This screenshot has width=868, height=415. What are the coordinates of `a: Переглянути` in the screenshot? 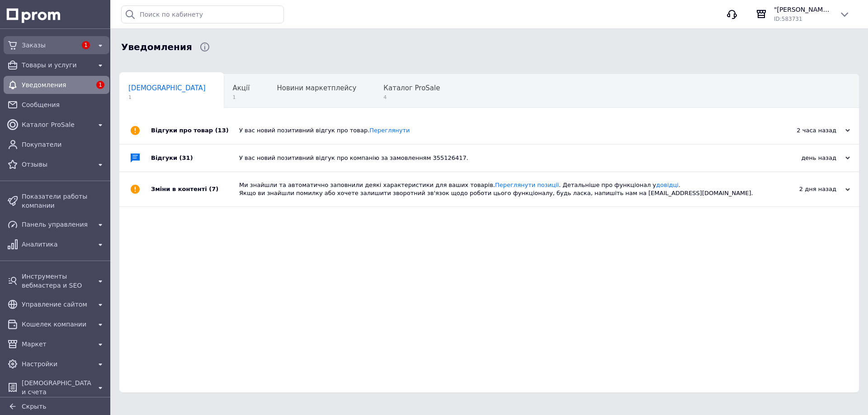 It's located at (389, 130).